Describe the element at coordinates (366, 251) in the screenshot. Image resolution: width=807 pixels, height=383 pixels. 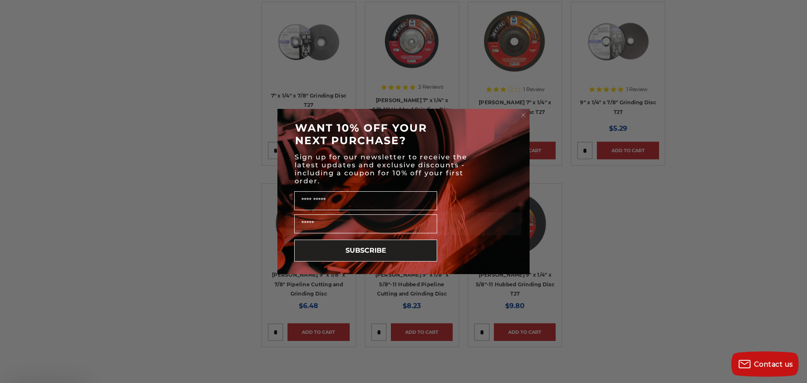
I see `button: SUBSCRIBE` at that location.